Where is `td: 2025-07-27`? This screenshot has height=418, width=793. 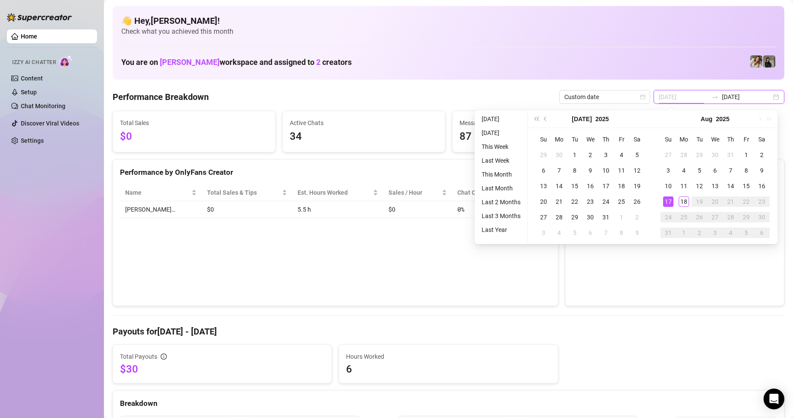
td: 2025-07-27 is located at coordinates (543, 217).